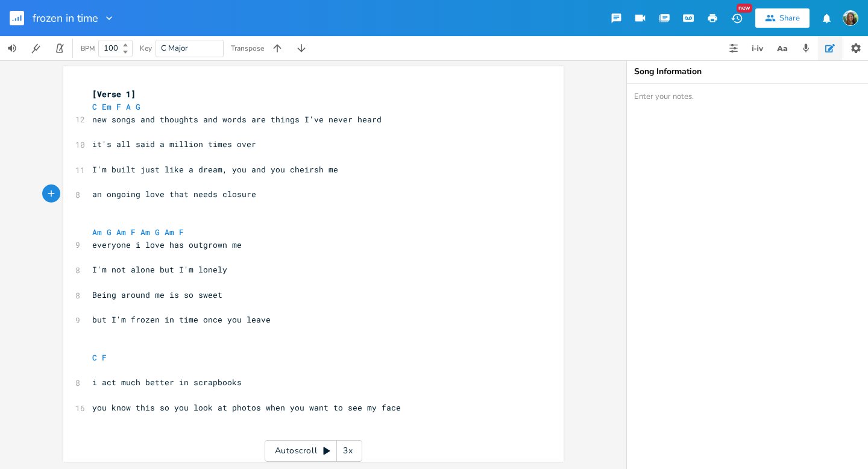  Describe the element at coordinates (237, 120) in the screenshot. I see `span: new songs and thoughts and words are things I've never heard` at that location.